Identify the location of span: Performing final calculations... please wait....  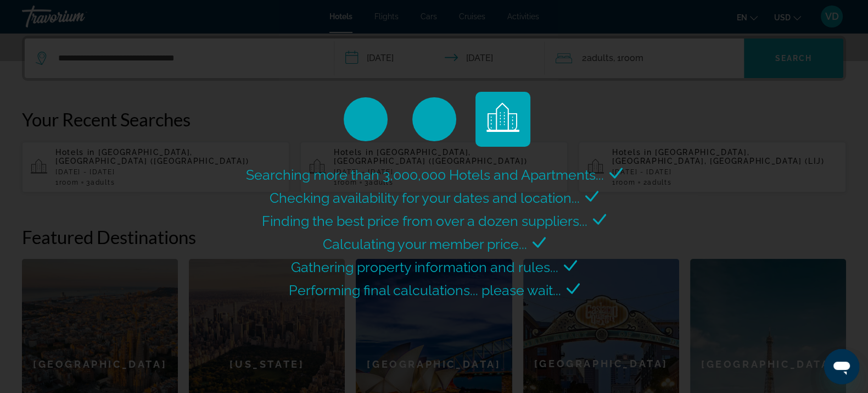
(425, 290).